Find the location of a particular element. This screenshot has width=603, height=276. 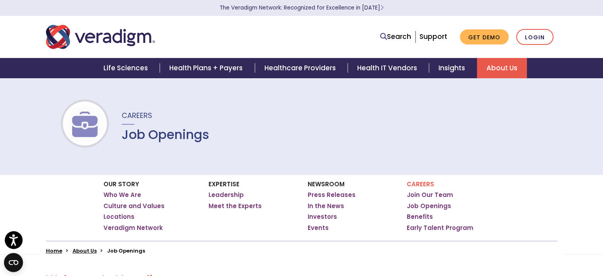

a: Early Talent Program is located at coordinates (440, 228).